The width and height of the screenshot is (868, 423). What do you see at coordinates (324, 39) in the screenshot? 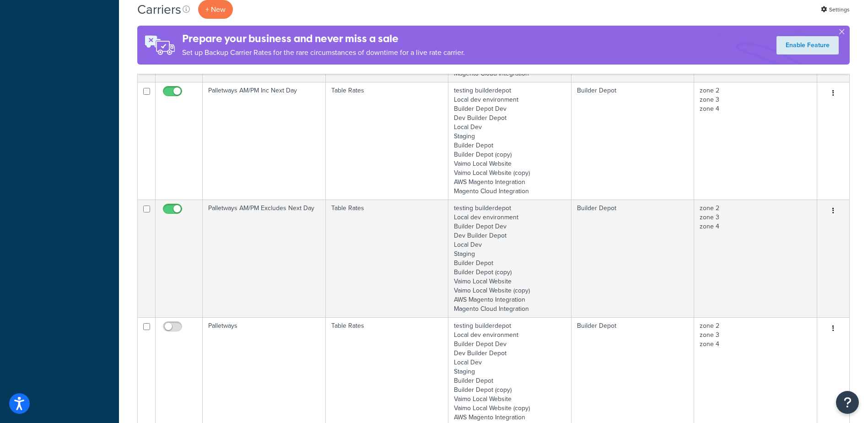
I see `h4: Prepare your business and never miss a sale` at bounding box center [324, 39].